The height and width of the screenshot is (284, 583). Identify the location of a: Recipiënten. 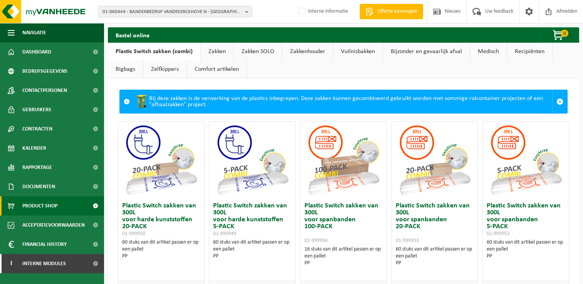
(529, 52).